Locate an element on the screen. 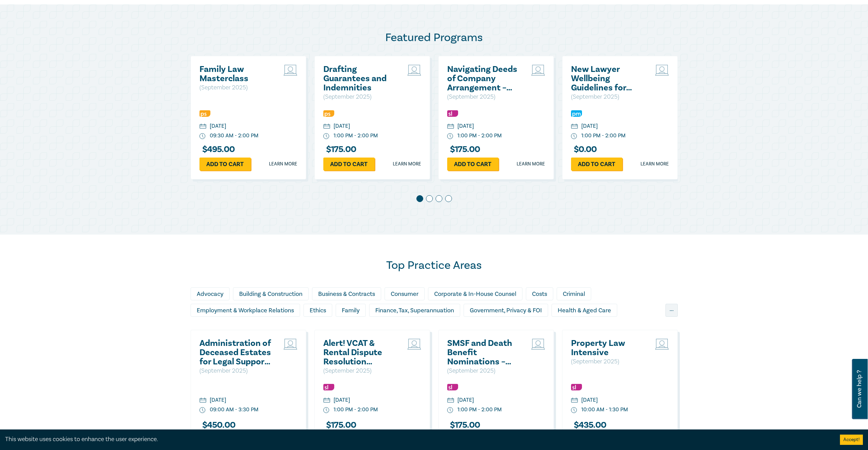 Image resolution: width=868 pixels, height=450 pixels. div: Intellectual Property is located at coordinates (313, 327).